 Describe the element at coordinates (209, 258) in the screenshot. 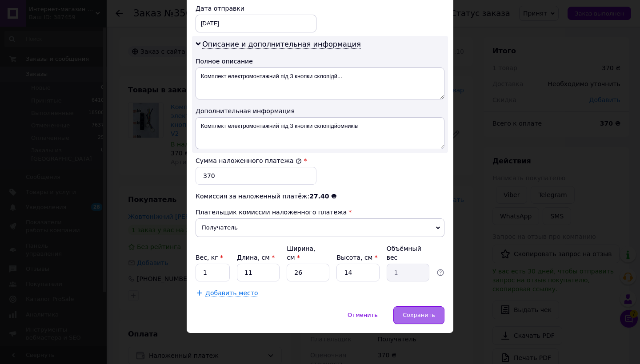

I see `label: Вес, кг` at that location.